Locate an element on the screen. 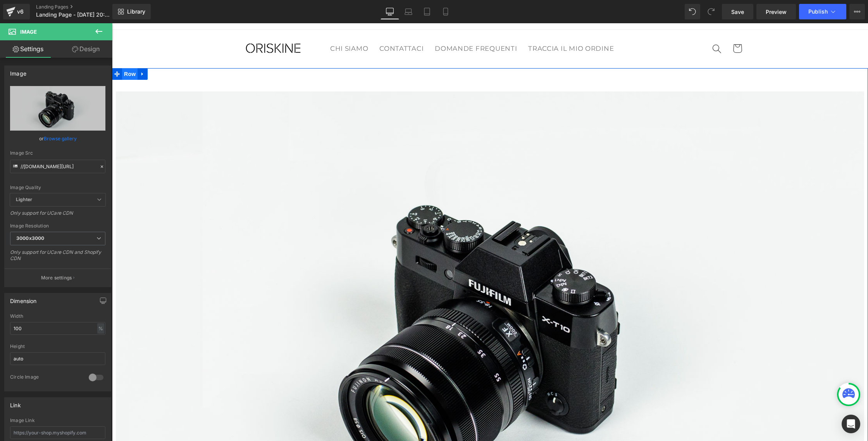 The width and height of the screenshot is (868, 441). span: TRACCIA IL MIO ORDINE is located at coordinates (459, 25).